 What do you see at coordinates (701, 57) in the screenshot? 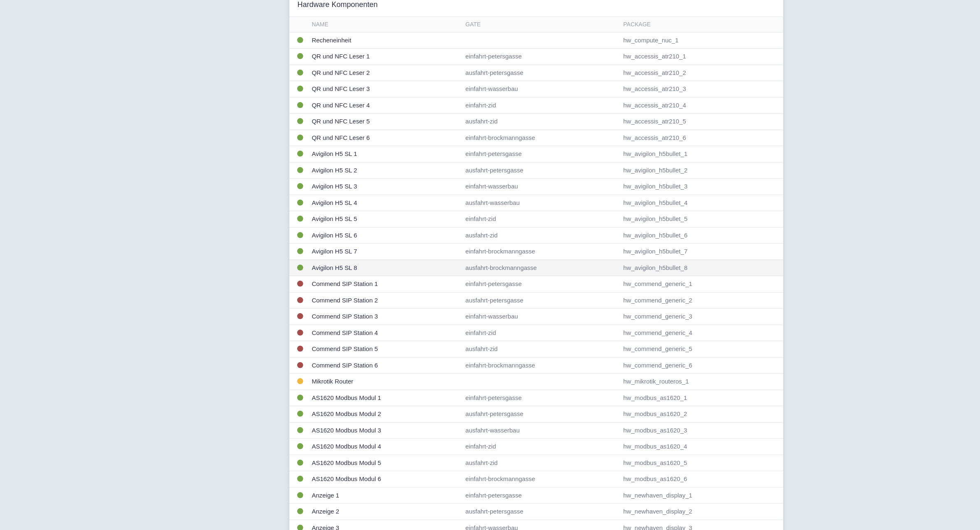
I see `td: hw_accessis_atr210_1` at bounding box center [701, 57].